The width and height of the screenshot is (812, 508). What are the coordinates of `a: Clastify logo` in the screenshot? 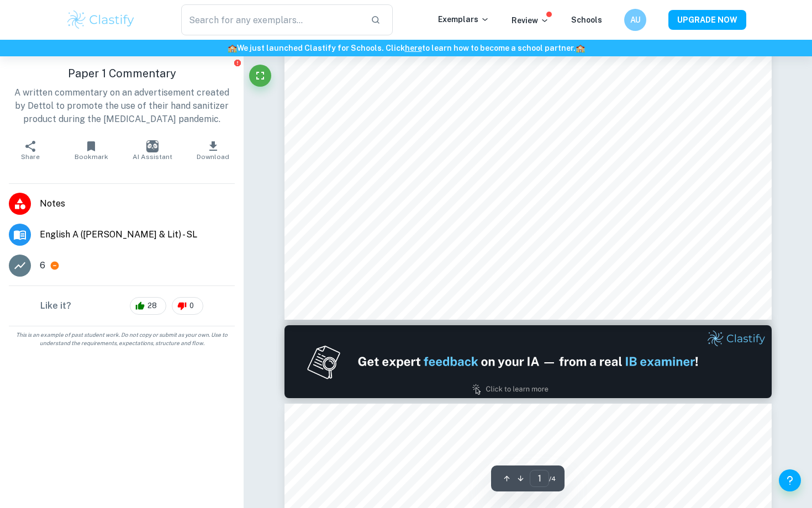 It's located at (101, 20).